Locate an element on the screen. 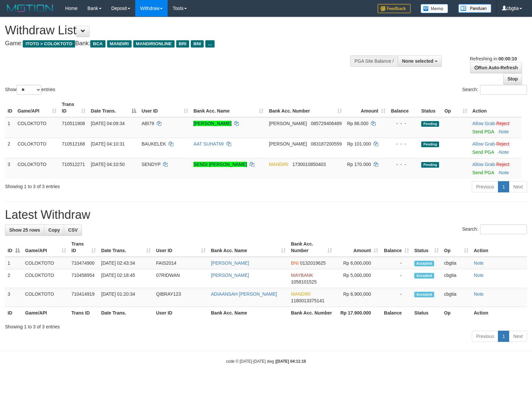  th: Op is located at coordinates (456, 313).